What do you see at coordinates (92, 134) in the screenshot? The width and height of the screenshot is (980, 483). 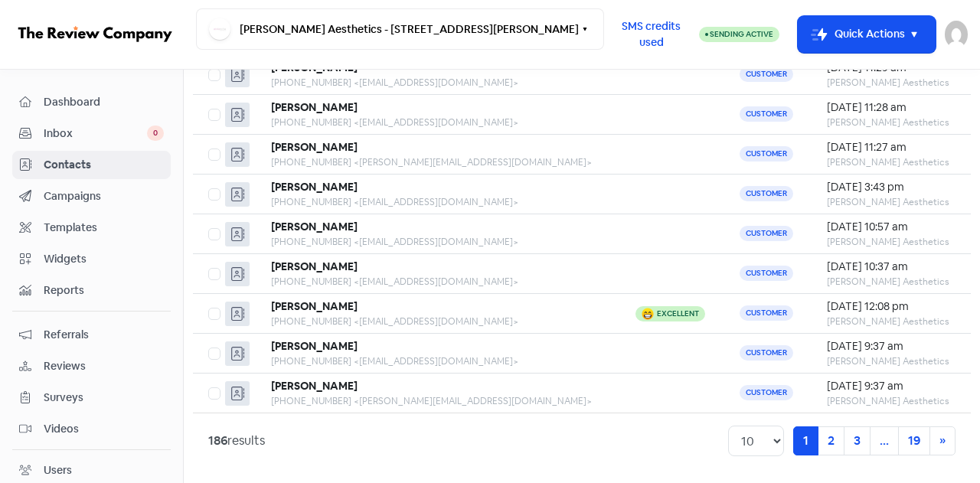 I see `a: Inbox 0` at bounding box center [92, 134].